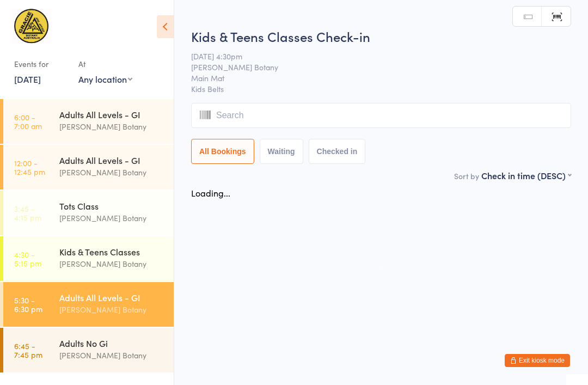 Image resolution: width=588 pixels, height=385 pixels. What do you see at coordinates (28, 350) in the screenshot?
I see `time: 6:45 - 7:45 pm` at bounding box center [28, 350].